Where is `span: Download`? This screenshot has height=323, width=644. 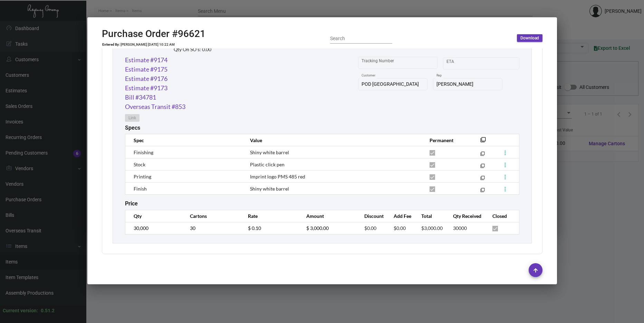
span: Download is located at coordinates (530, 38).